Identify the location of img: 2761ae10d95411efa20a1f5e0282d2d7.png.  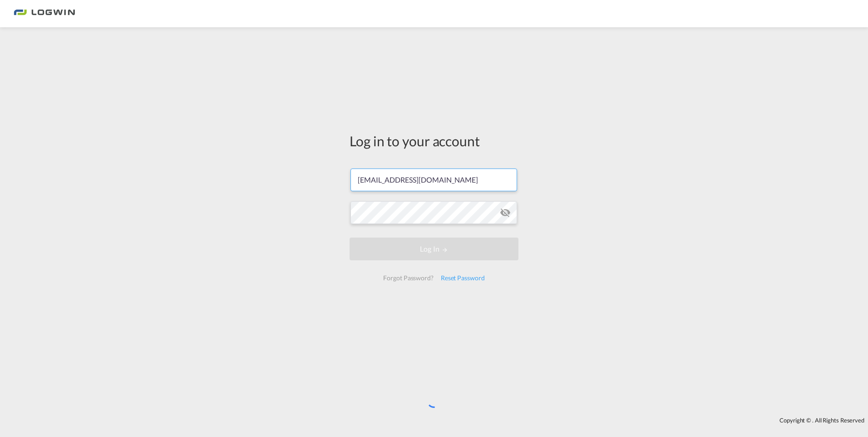
(44, 14).